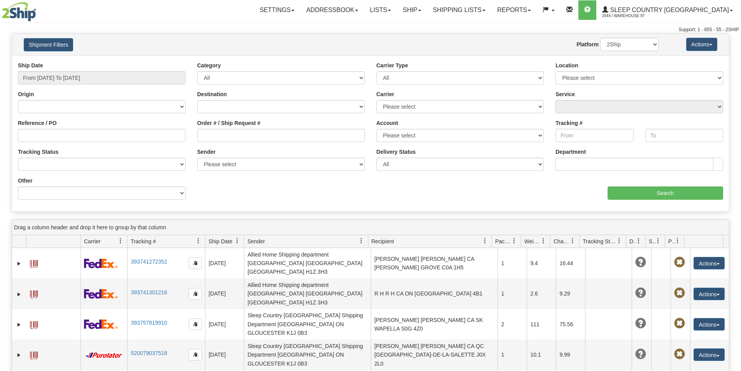 The width and height of the screenshot is (741, 371). What do you see at coordinates (25, 181) in the screenshot?
I see `label: Other` at bounding box center [25, 181].